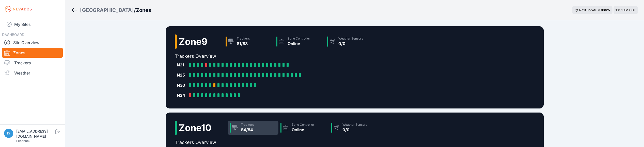  I want to click on div: N34, so click(182, 95).